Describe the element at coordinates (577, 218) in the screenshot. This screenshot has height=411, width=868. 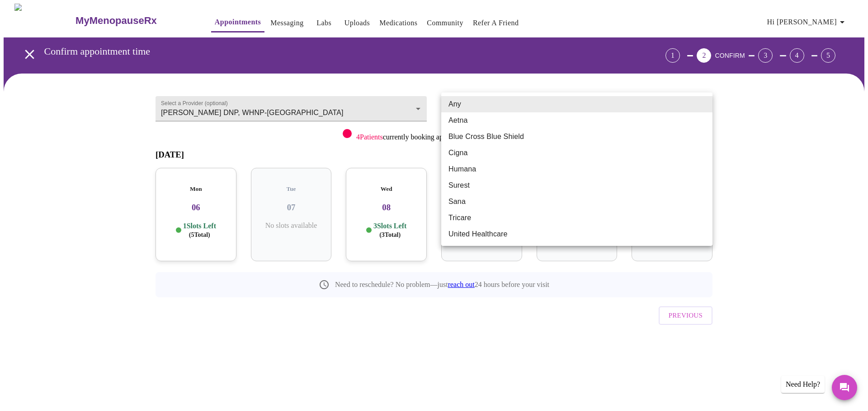
I see `li: Tricare` at that location.